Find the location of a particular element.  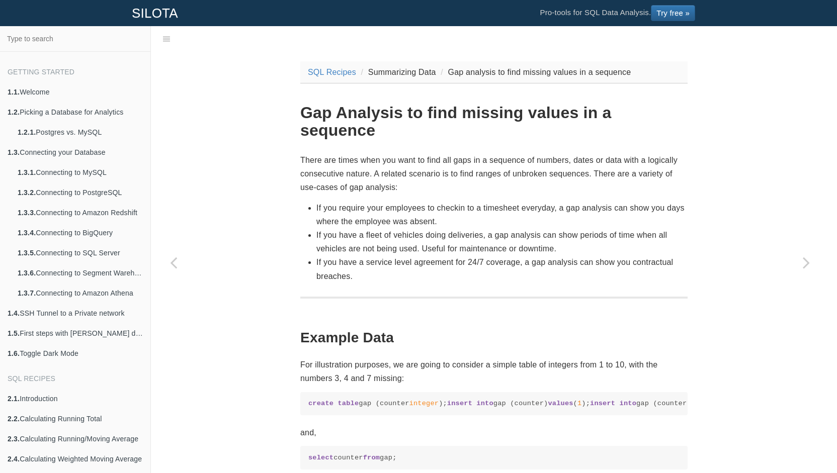

a: Try free » is located at coordinates (673, 13).